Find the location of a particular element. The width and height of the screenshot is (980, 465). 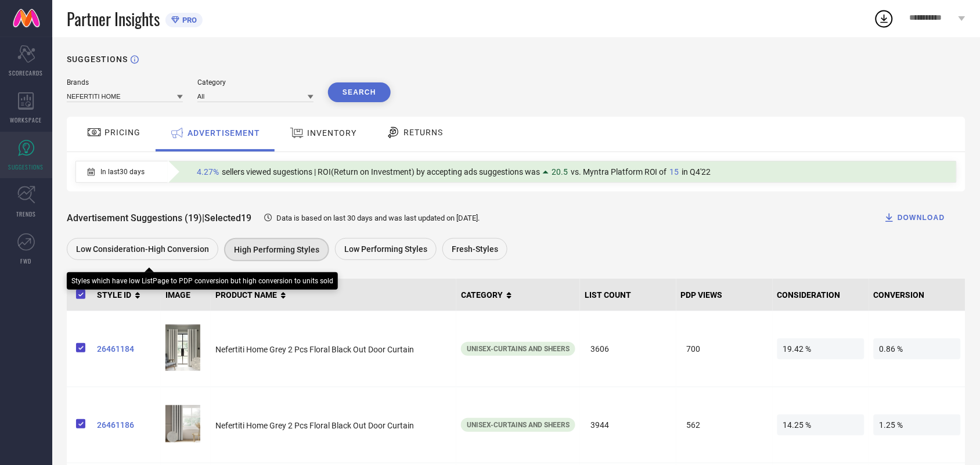

button: Search is located at coordinates (359, 93).